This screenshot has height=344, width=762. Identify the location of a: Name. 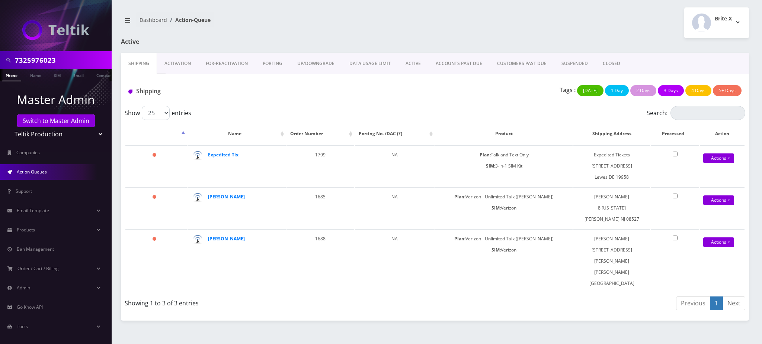
(36, 75).